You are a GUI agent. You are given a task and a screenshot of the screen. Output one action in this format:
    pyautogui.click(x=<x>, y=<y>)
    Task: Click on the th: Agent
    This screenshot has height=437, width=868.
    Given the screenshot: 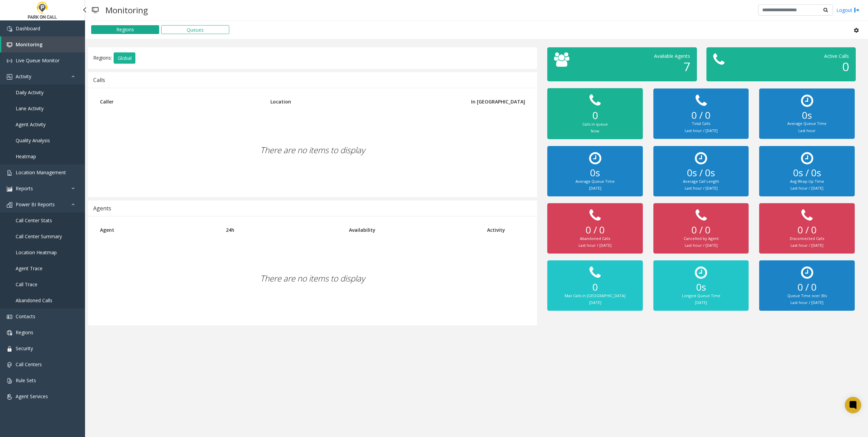 What is the action you would take?
    pyautogui.click(x=158, y=230)
    